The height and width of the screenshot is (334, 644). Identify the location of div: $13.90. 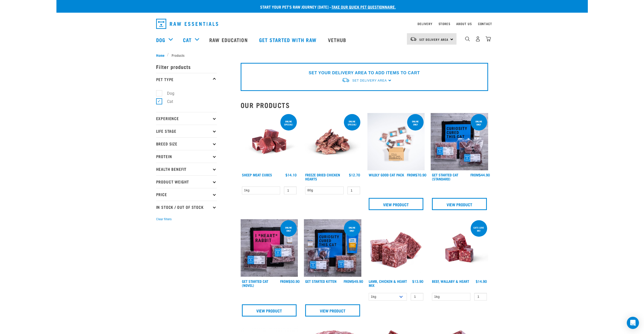
(418, 281).